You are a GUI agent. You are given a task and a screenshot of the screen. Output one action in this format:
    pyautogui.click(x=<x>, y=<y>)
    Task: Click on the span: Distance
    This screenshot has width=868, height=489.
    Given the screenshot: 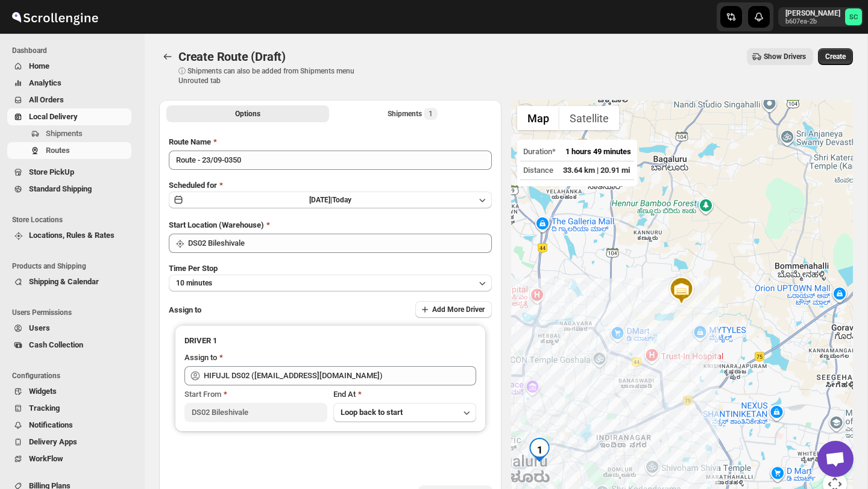 What is the action you would take?
    pyautogui.click(x=538, y=170)
    